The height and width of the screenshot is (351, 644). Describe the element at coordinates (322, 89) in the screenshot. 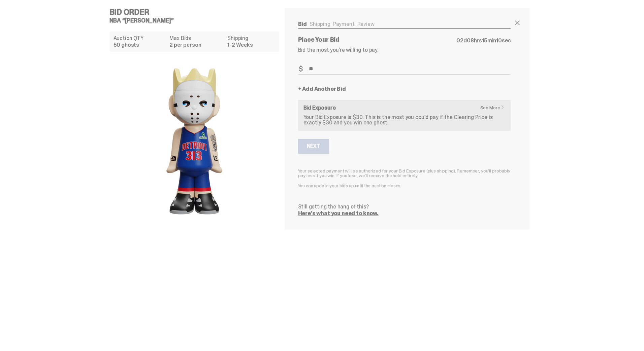

I see `a: + Add Another Bid` at that location.